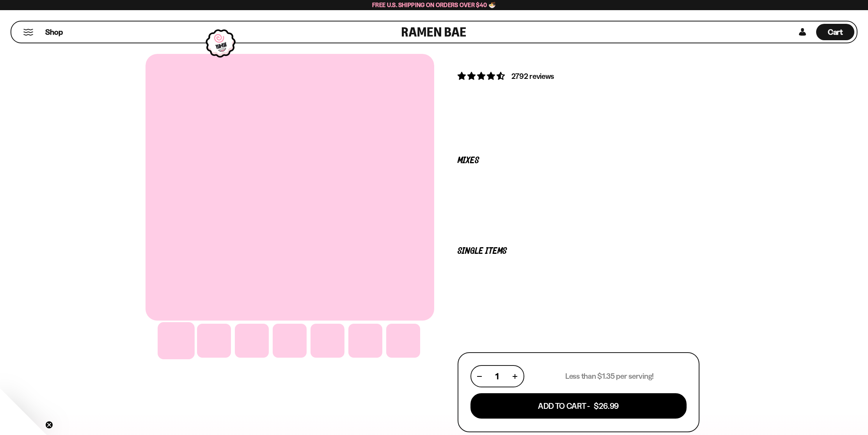  What do you see at coordinates (28, 32) in the screenshot?
I see `button: Mobile Menu Trigger` at bounding box center [28, 32].